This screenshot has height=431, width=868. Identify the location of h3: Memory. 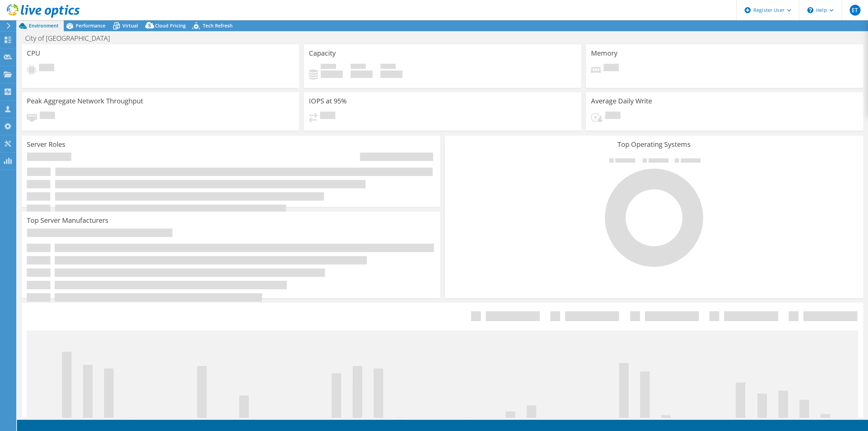
(604, 53).